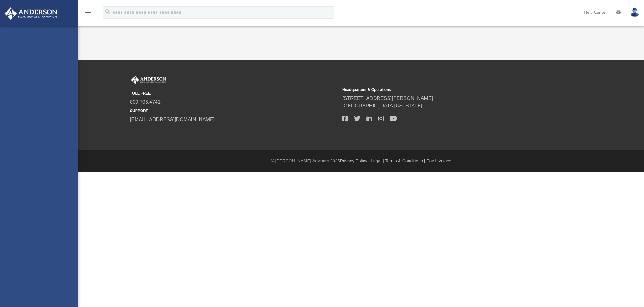  I want to click on a: Pay Invoices, so click(439, 161).